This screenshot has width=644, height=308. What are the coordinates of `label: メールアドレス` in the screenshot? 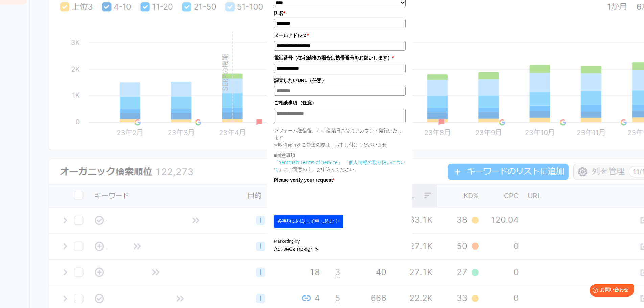 It's located at (340, 35).